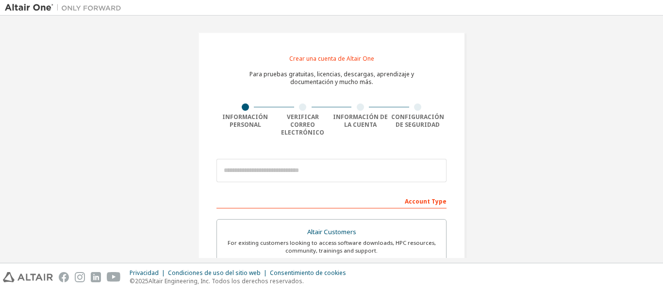  What do you see at coordinates (332, 82) in the screenshot?
I see `font: documentación y mucho más.` at bounding box center [332, 82].